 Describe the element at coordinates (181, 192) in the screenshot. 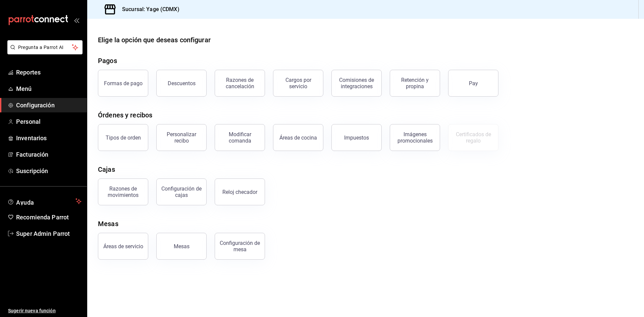

I see `button: Configuración de cajas` at that location.